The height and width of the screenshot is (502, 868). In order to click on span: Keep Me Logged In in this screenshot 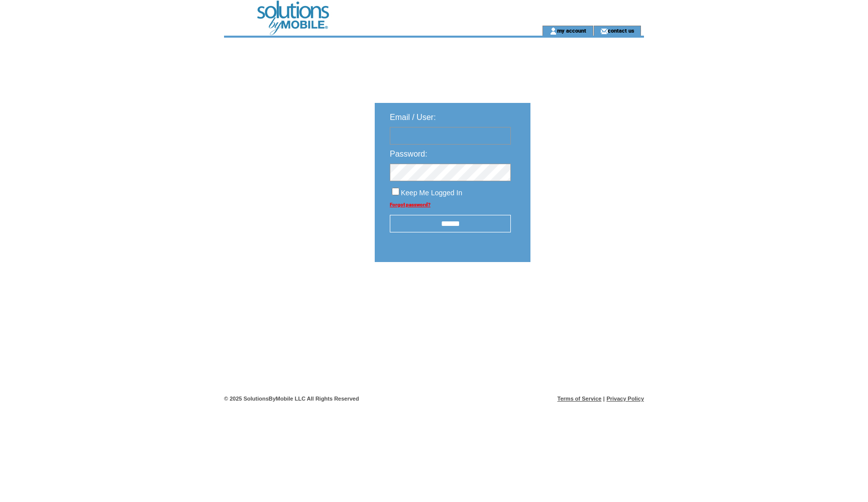, I will do `click(431, 193)`.